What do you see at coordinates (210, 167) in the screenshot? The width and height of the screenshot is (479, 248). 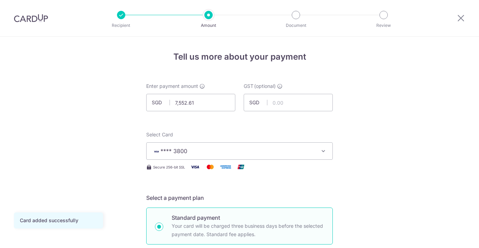 I see `img: Mastercard` at bounding box center [210, 167].